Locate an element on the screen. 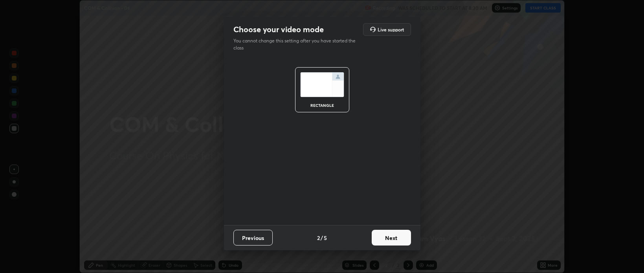  h4: 5 is located at coordinates (325, 237).